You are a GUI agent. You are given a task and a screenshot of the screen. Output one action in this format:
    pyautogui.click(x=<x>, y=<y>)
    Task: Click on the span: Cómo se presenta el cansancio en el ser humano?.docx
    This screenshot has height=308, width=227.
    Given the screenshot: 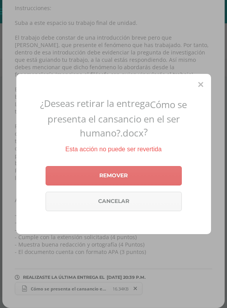 What is the action you would take?
    pyautogui.click(x=117, y=119)
    